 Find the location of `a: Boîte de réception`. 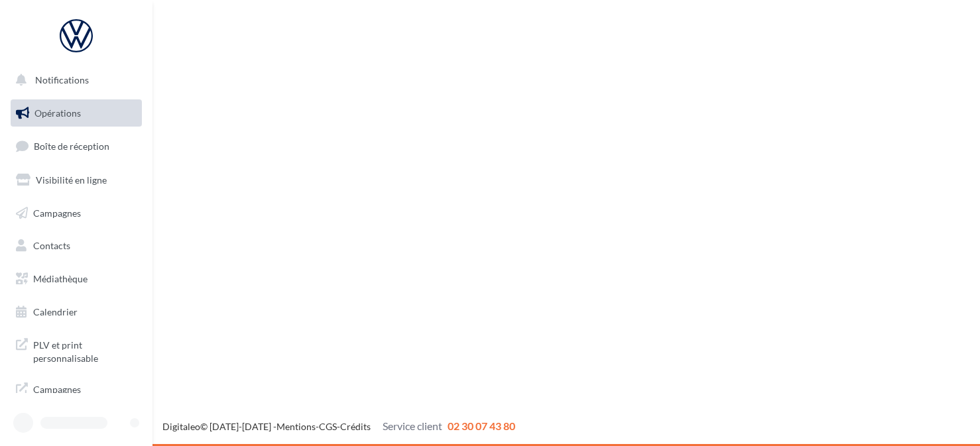

a: Boîte de réception is located at coordinates (76, 146).